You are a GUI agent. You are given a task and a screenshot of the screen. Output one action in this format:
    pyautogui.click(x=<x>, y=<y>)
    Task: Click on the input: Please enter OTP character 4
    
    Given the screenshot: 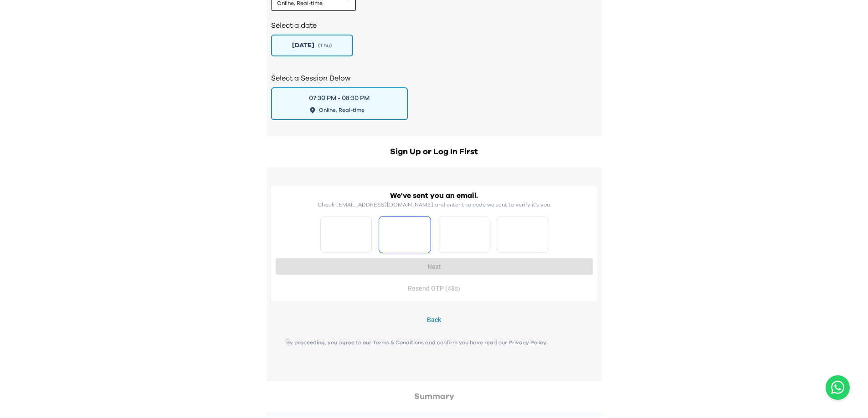 What is the action you would take?
    pyautogui.click(x=522, y=235)
    